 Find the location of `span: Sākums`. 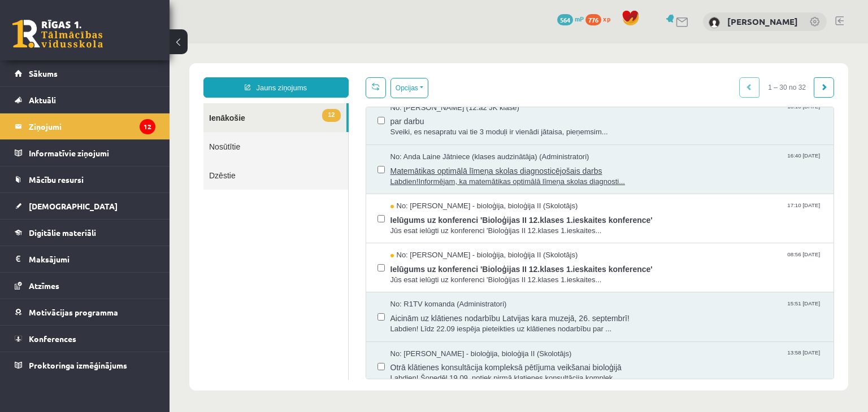

span: Sākums is located at coordinates (43, 73).